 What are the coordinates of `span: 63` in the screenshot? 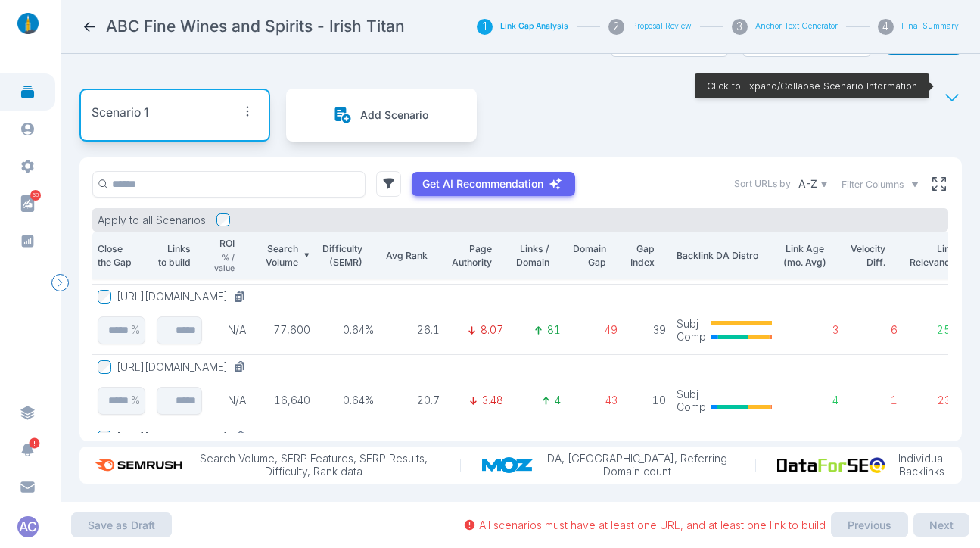 It's located at (36, 196).